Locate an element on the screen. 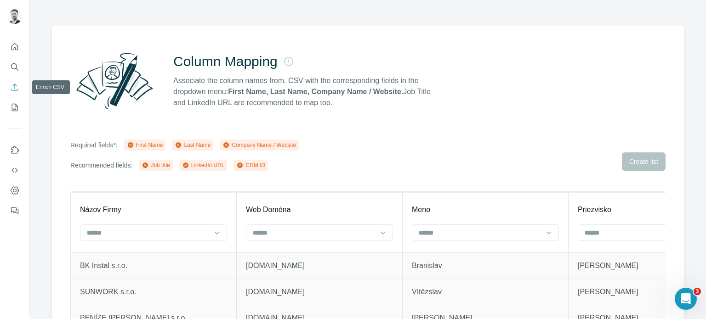  div: First Name is located at coordinates (145, 145).